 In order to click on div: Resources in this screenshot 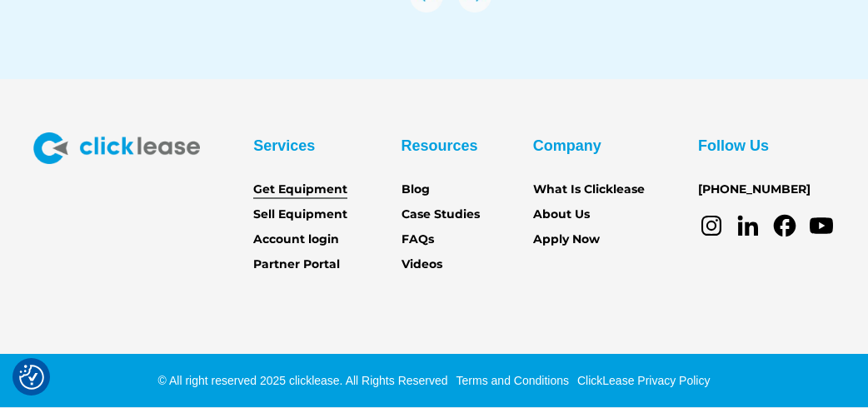, I will do `click(440, 145)`.